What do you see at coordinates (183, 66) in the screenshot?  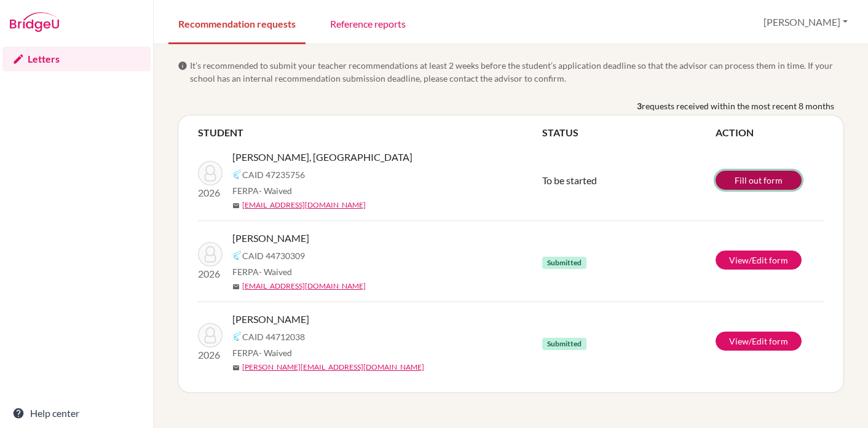 I see `span: info` at bounding box center [183, 66].